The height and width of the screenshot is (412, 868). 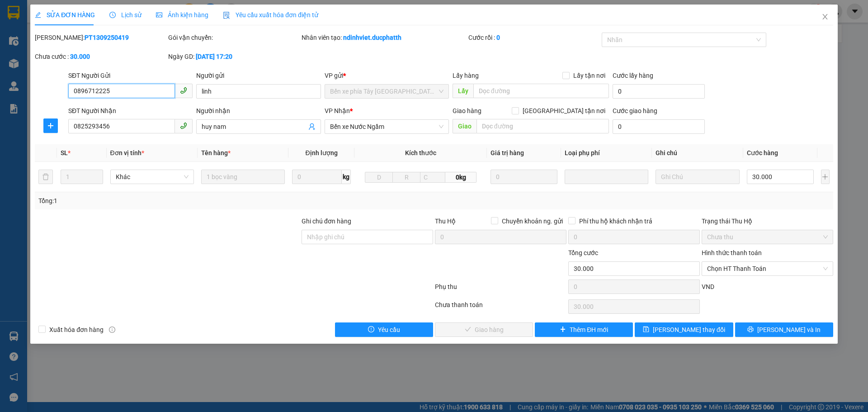 I want to click on div: Cước rồi :, so click(x=534, y=37).